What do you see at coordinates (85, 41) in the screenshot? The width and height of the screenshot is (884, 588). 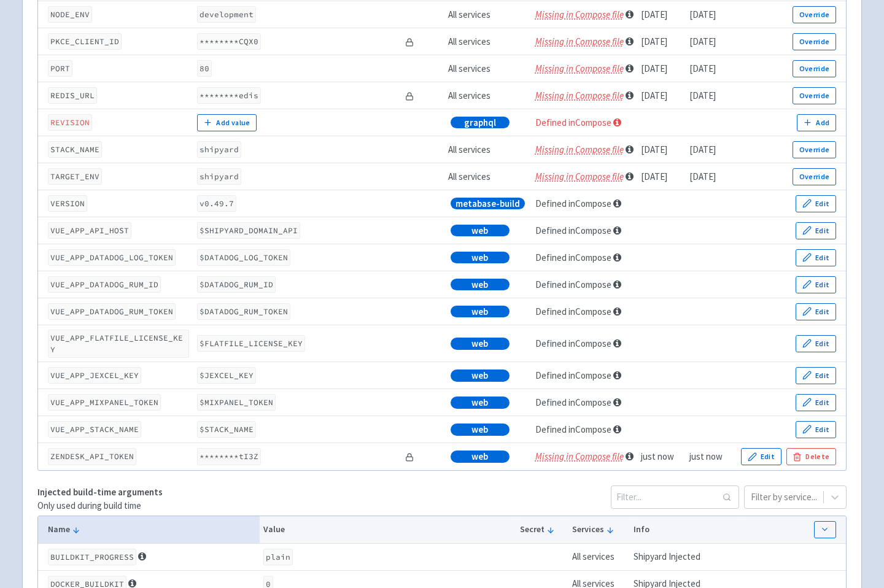 I see `code: PKCE_CLIENT_ID` at bounding box center [85, 41].